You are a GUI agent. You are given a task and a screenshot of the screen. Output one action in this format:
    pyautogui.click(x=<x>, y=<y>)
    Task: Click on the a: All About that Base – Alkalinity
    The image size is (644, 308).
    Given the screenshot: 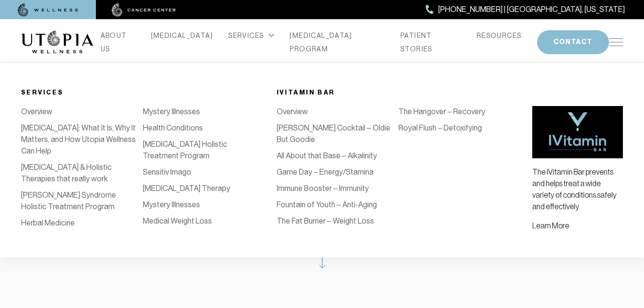 What is the action you would take?
    pyautogui.click(x=326, y=156)
    